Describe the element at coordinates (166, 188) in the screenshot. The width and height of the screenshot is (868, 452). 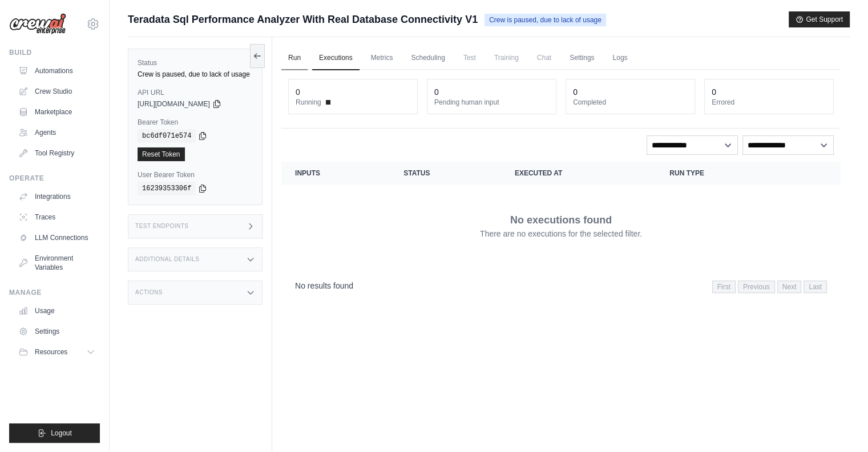
I see `code: 16239353306f` at that location.